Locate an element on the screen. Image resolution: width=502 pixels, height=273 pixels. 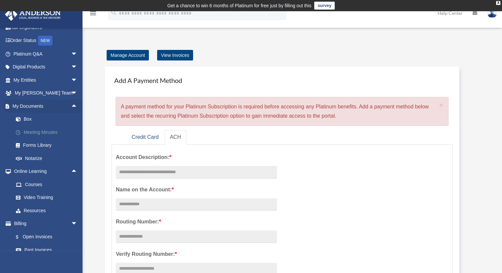
a: Meeting Minutes is located at coordinates (48, 132).